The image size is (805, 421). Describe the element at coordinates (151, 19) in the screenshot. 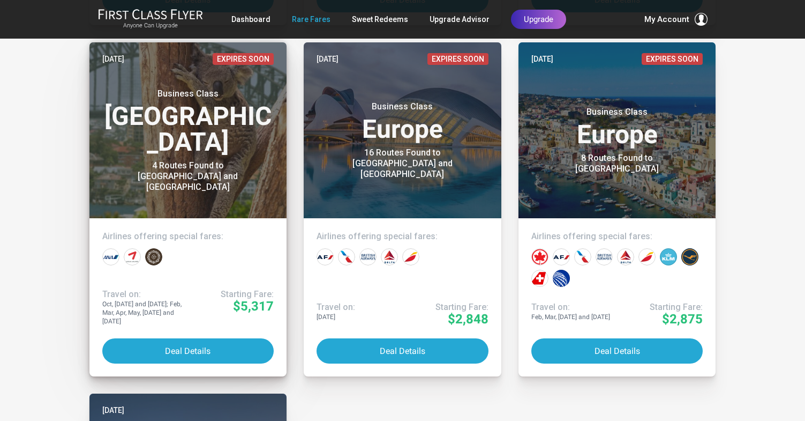

I see `a: First Class FlyerAnyone Can Upgrade` at that location.